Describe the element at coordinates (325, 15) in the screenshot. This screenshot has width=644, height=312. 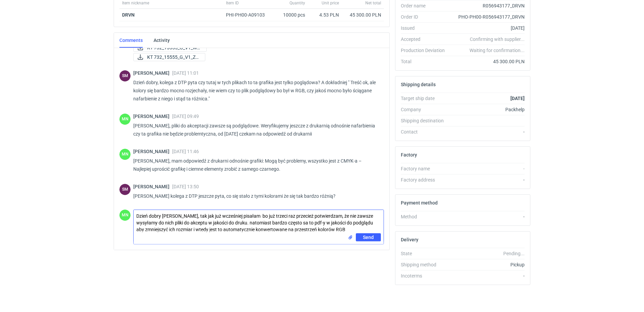
I see `div: 4.53 PLN` at that location.